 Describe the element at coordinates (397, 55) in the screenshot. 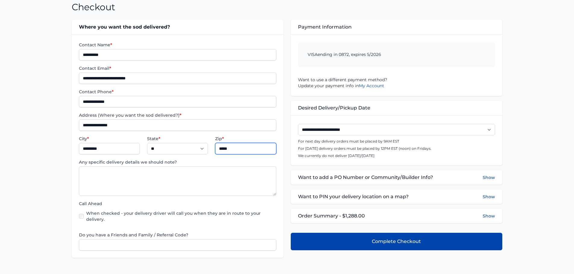

I see `div: ending in 0872, expires 5/2026` at that location.